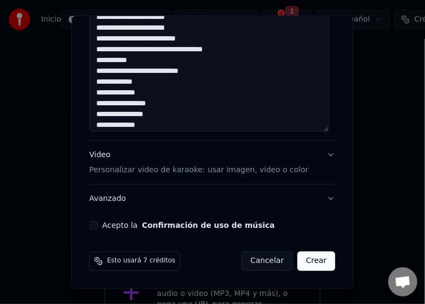 The width and height of the screenshot is (425, 304). What do you see at coordinates (188, 226) in the screenshot?
I see `label: Acepto la` at bounding box center [188, 226].